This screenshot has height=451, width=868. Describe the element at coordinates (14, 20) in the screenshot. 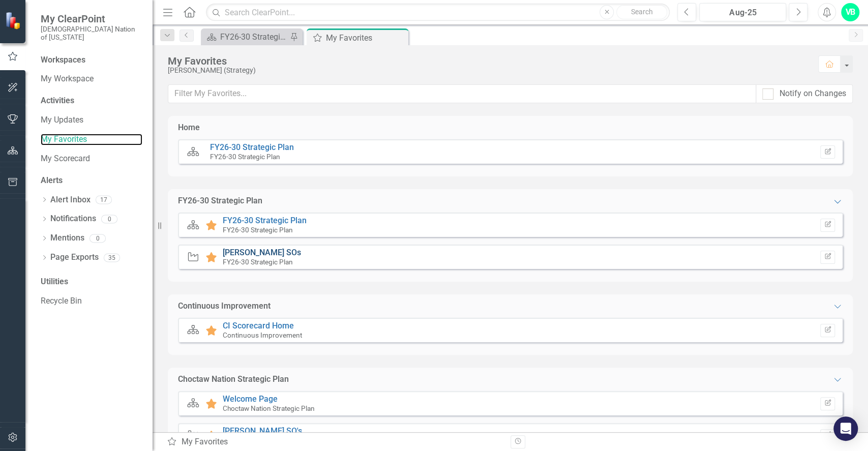

I see `img: ClearPoint Strategy` at that location.